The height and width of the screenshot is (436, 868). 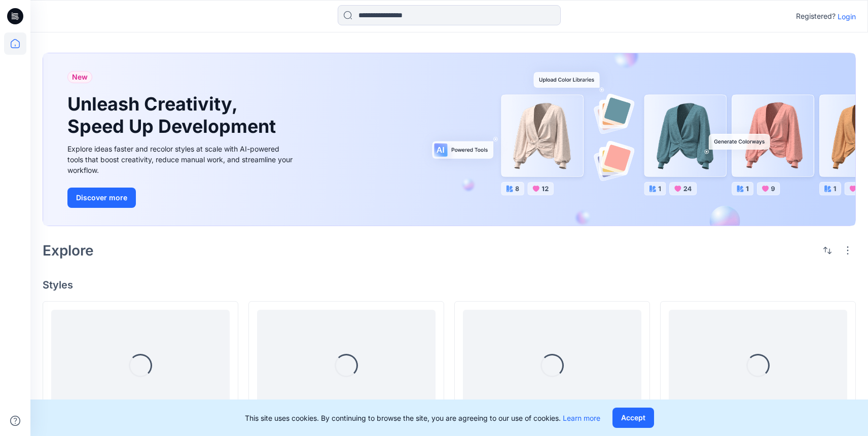 What do you see at coordinates (68, 251) in the screenshot?
I see `h2: Explore` at bounding box center [68, 251].